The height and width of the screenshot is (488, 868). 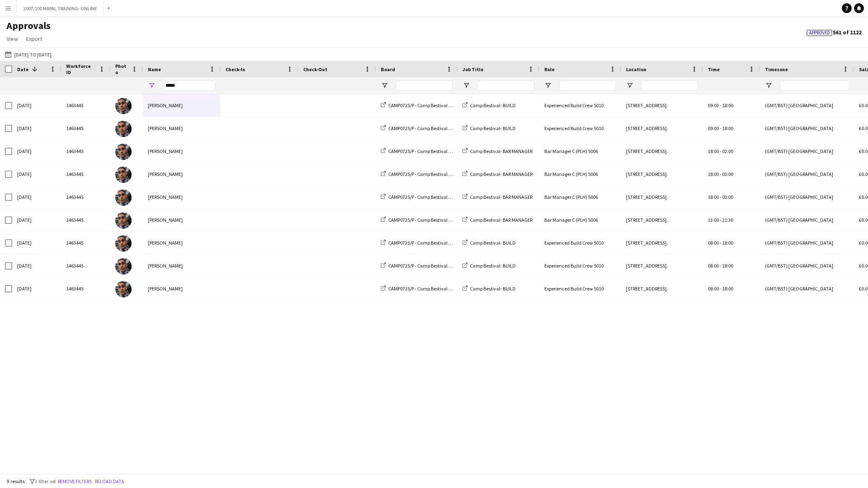 I want to click on span: View, so click(x=13, y=39).